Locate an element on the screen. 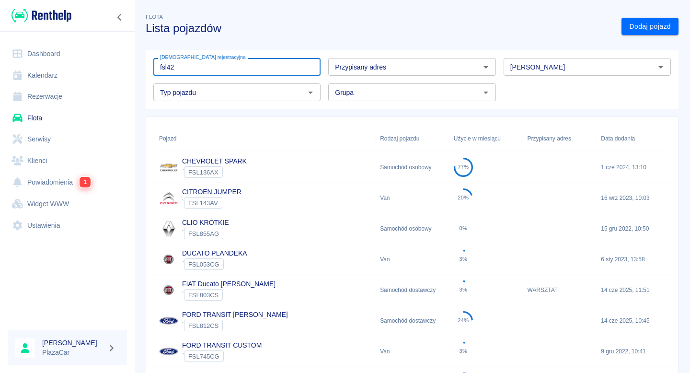  div: 9 gru 2022, 10:41 is located at coordinates (633, 351).